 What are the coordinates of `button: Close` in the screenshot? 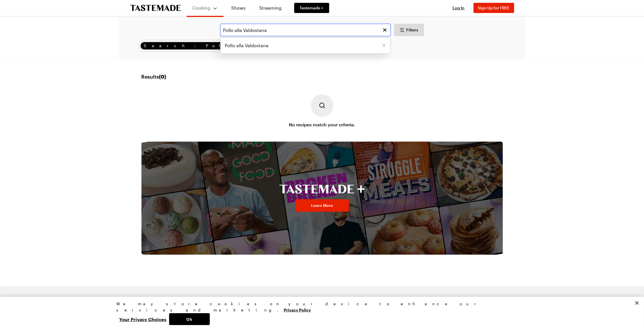 It's located at (637, 302).